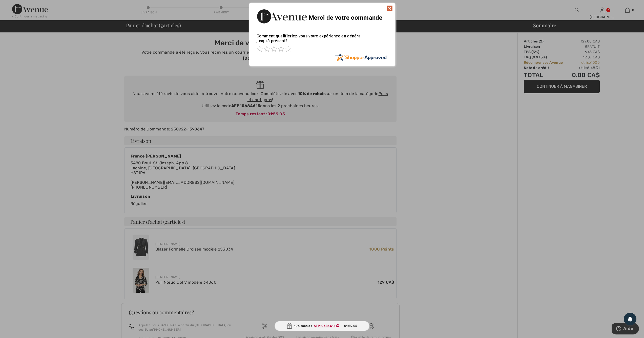  Describe the element at coordinates (282, 17) in the screenshot. I see `img: Merci de votre commande` at that location.